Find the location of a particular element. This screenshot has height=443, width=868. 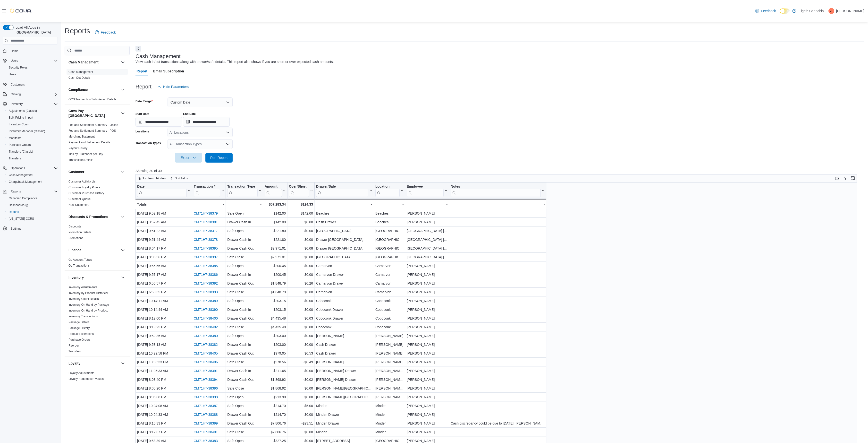

span: Dark Mode is located at coordinates (780, 13).